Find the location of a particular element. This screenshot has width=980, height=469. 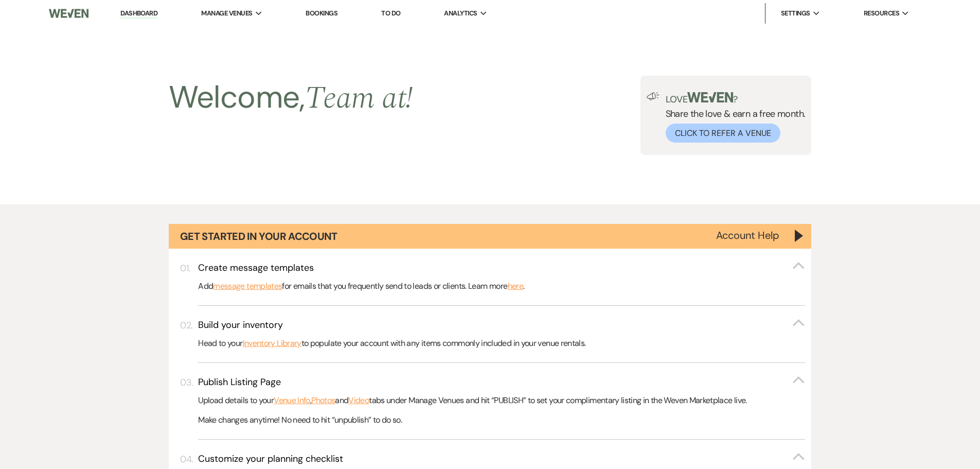

span: Team at ! is located at coordinates (359, 99).